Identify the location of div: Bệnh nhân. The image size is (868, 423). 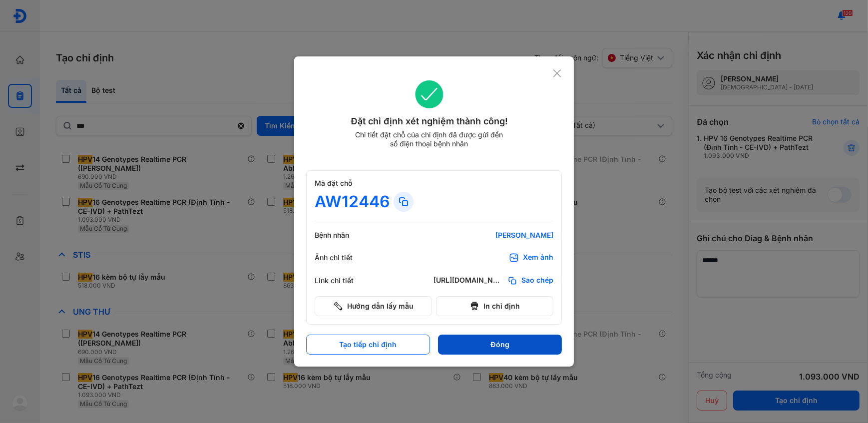
(344, 235).